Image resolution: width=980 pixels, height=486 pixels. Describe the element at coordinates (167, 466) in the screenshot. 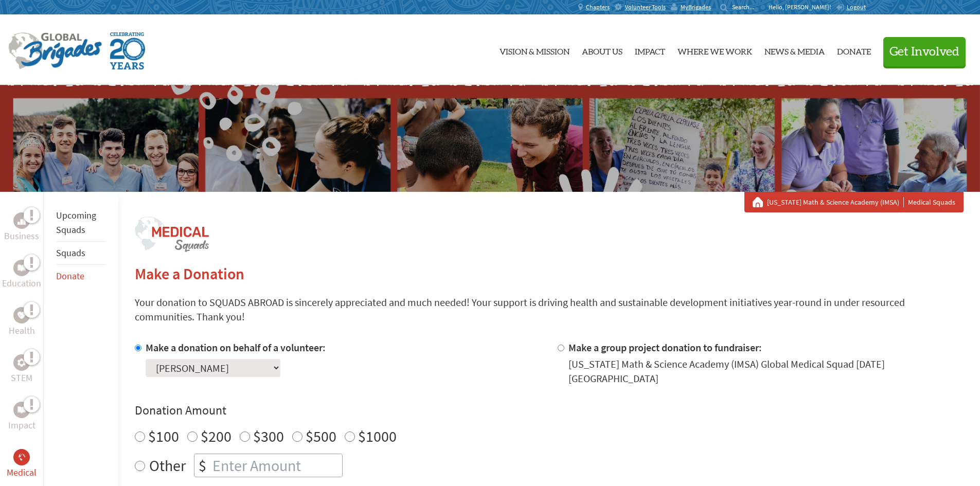

I see `label: Other` at that location.